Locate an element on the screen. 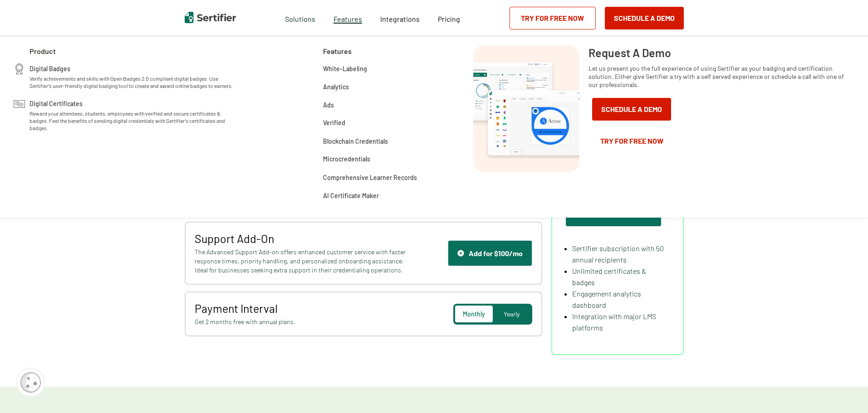 This screenshot has height=413, width=868. span: Blockchain Credentials is located at coordinates (355, 141).